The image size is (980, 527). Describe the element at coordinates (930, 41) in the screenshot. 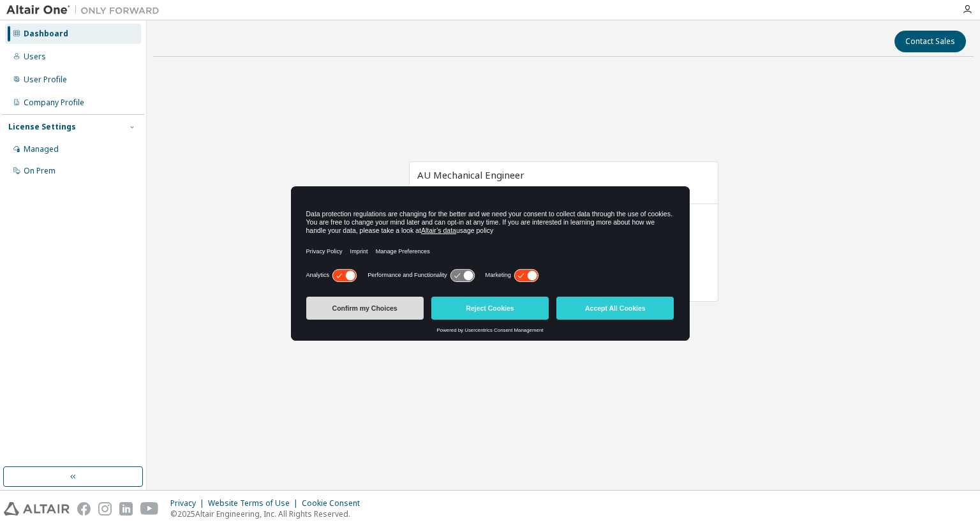

I see `button: Contact Sales` at that location.